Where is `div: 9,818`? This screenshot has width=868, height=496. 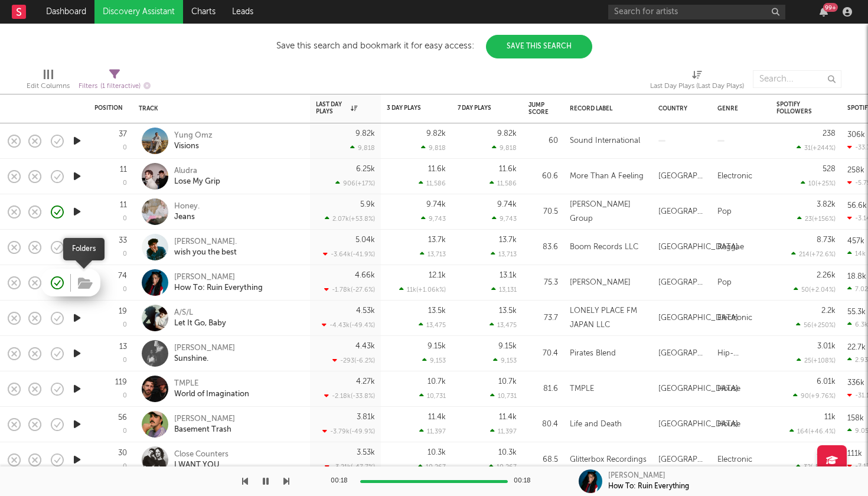 div: 9,818 is located at coordinates (434, 148).